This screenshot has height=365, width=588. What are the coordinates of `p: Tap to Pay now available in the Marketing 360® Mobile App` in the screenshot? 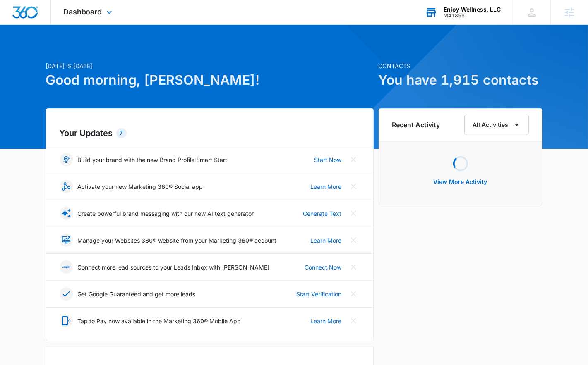 It's located at (159, 321).